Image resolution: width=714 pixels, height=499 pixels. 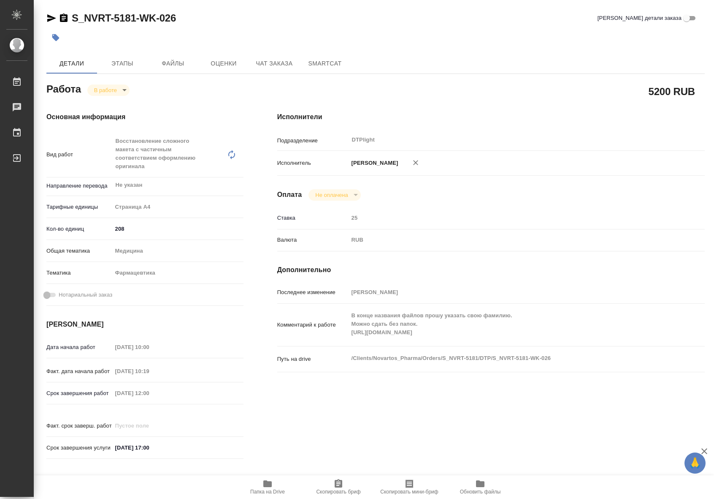 What do you see at coordinates (178, 251) in the screenshot?
I see `div: Медицина` at bounding box center [178, 251].